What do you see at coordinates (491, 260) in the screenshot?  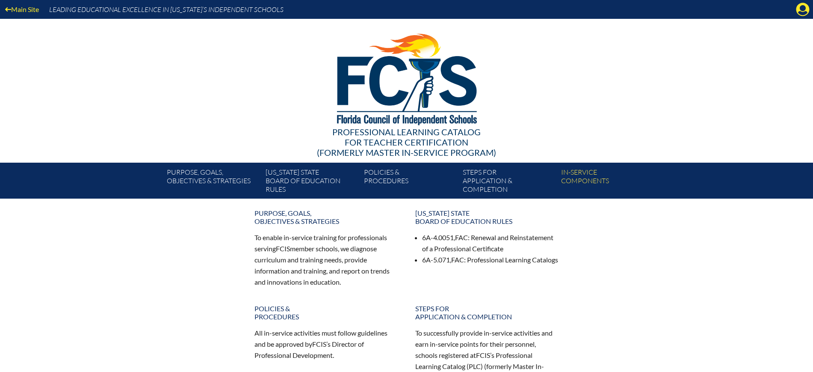 I see `li: 6A-5.071, : Professional Learning Catalogs` at bounding box center [491, 260].